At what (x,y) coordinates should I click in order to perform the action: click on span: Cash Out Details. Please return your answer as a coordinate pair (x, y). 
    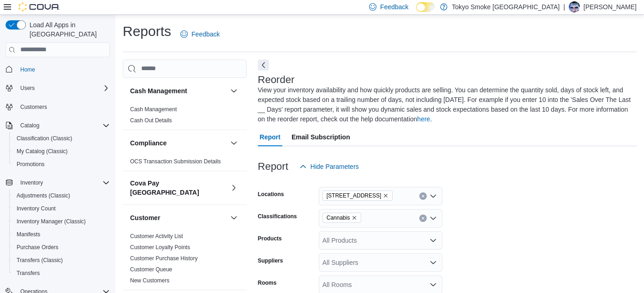
    Looking at the image, I should click on (151, 120).